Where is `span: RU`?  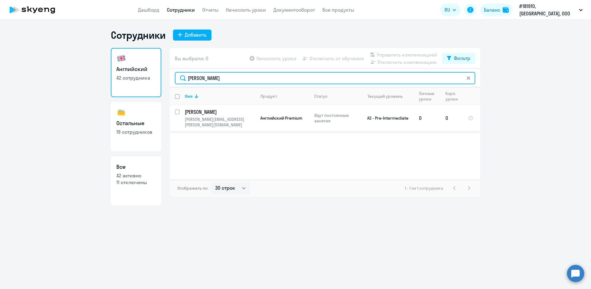
span: RU is located at coordinates (447, 10).